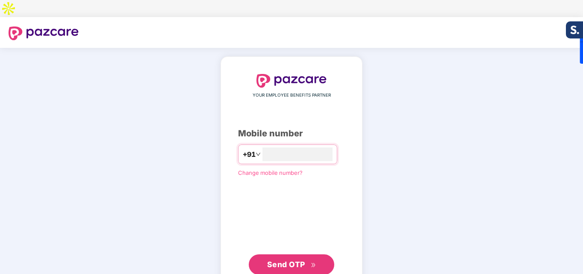 Image resolution: width=583 pixels, height=274 pixels. I want to click on span: double-right, so click(313, 265).